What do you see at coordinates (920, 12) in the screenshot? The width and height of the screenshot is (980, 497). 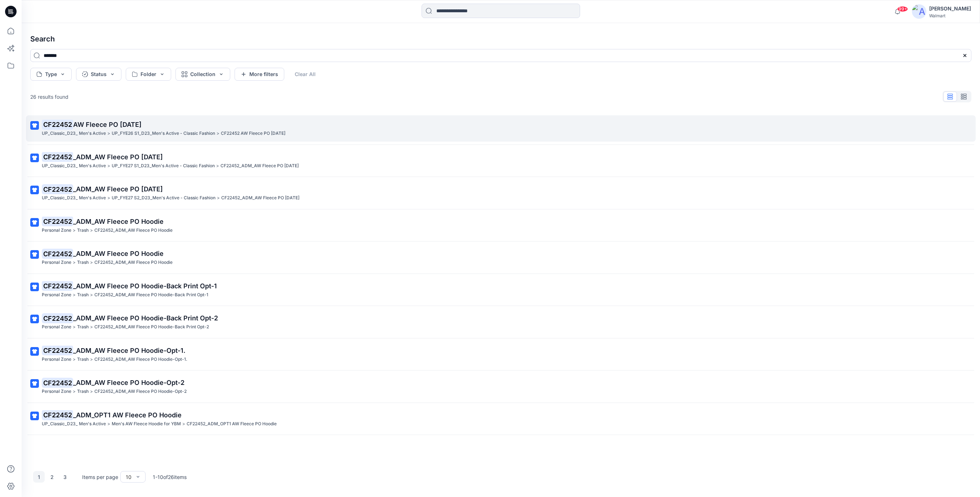 I see `img: avatar` at bounding box center [920, 12].